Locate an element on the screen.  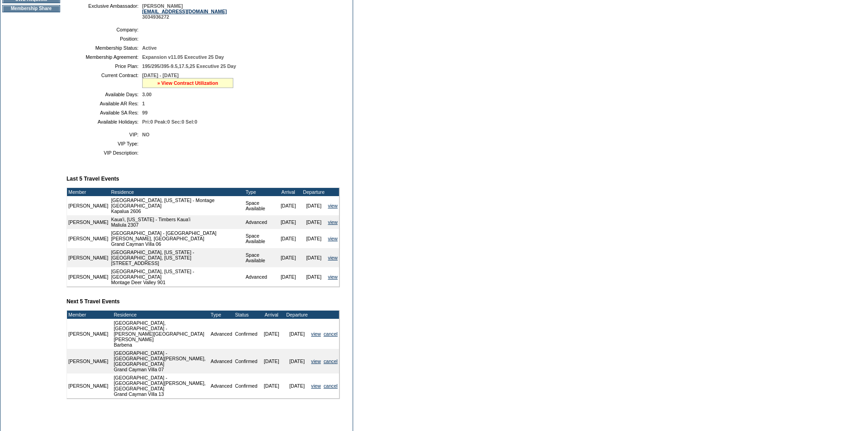
span: Active is located at coordinates (149, 48).